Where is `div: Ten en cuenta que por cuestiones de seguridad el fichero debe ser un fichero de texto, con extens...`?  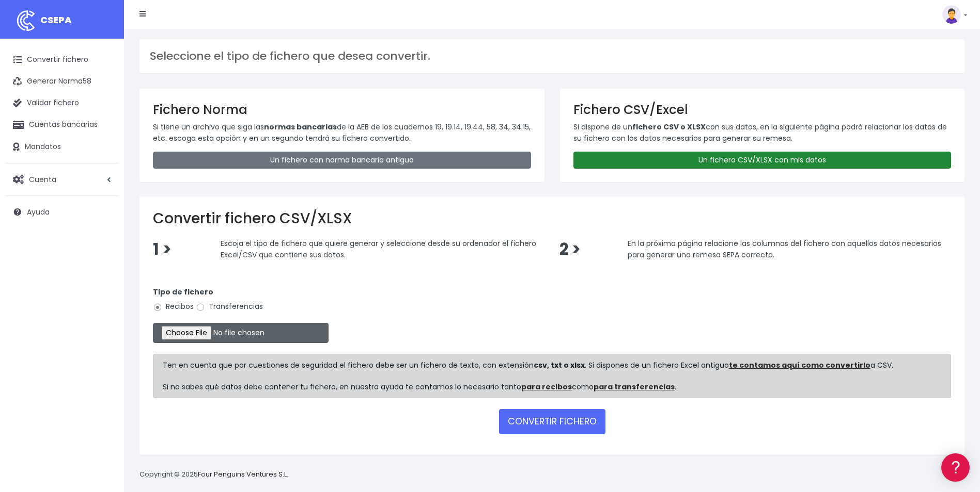 div: Ten en cuenta que por cuestiones de seguridad el fichero debe ser un fichero de texto, con extens... is located at coordinates (552, 377).